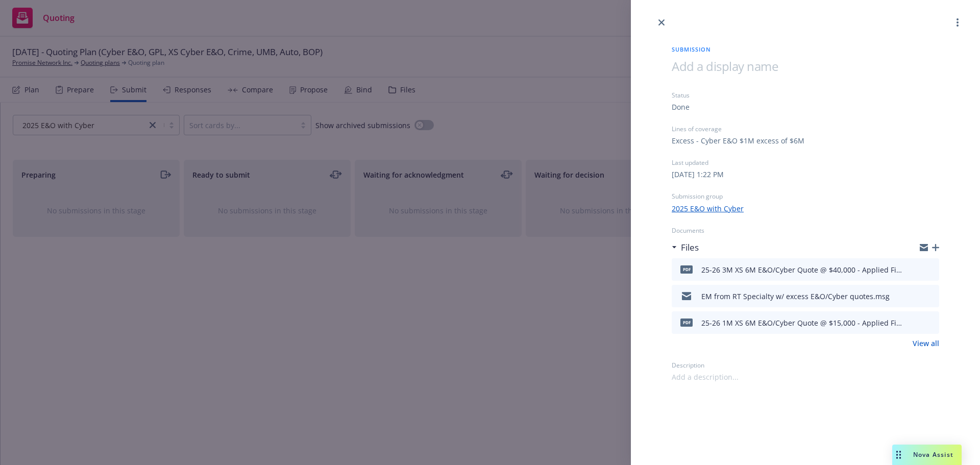 Image resolution: width=980 pixels, height=465 pixels. What do you see at coordinates (685, 248) in the screenshot?
I see `div: Files` at bounding box center [685, 248].